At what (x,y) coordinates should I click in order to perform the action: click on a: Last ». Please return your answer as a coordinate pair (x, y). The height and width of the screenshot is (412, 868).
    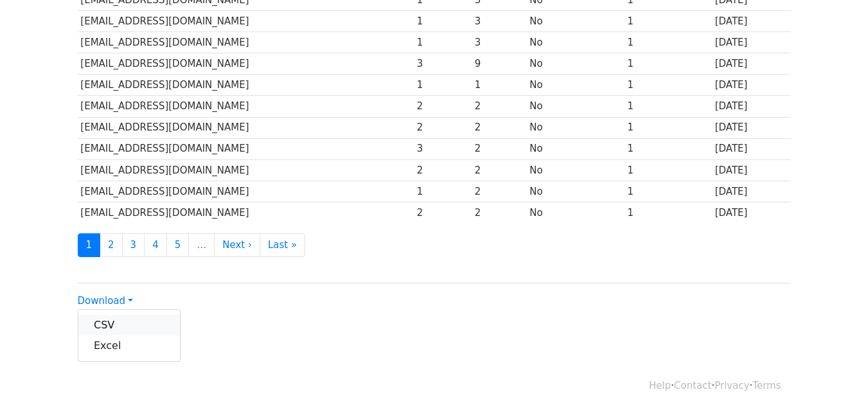
    Looking at the image, I should click on (283, 244).